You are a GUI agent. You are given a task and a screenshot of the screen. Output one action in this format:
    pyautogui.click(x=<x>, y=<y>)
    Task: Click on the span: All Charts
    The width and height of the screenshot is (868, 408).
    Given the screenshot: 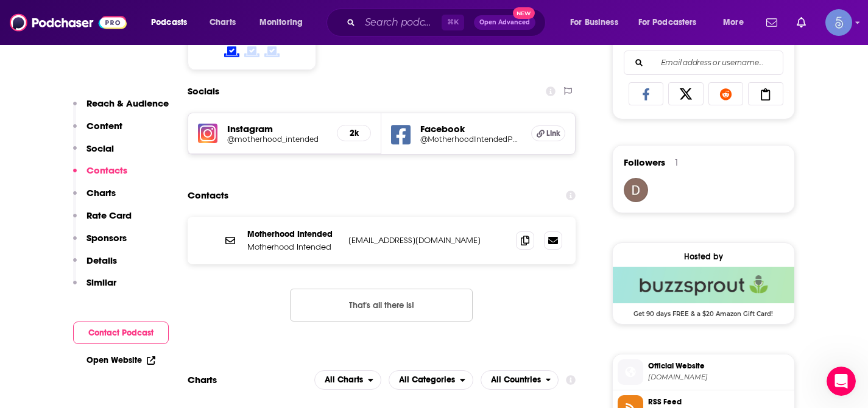 What is the action you would take?
    pyautogui.click(x=343, y=380)
    